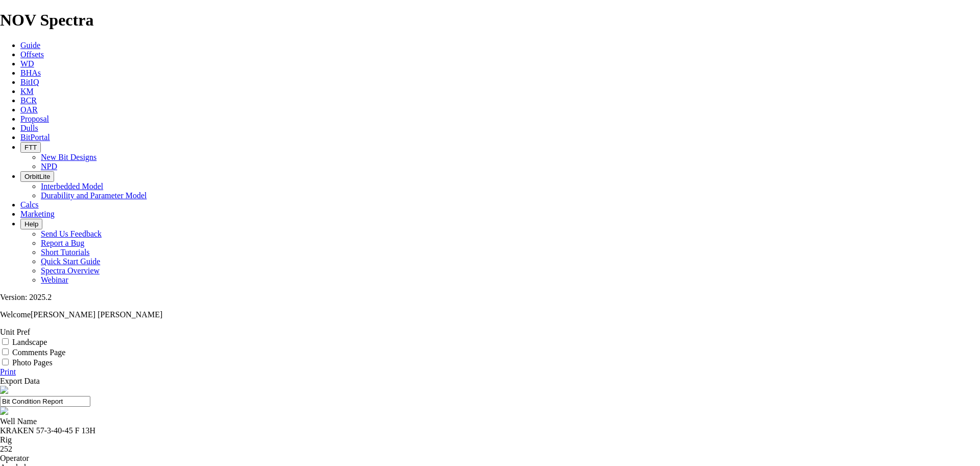  I want to click on a: WD, so click(27, 64).